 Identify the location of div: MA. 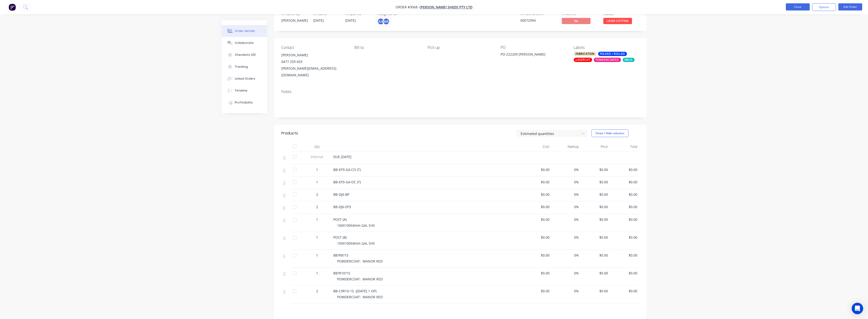
(386, 22).